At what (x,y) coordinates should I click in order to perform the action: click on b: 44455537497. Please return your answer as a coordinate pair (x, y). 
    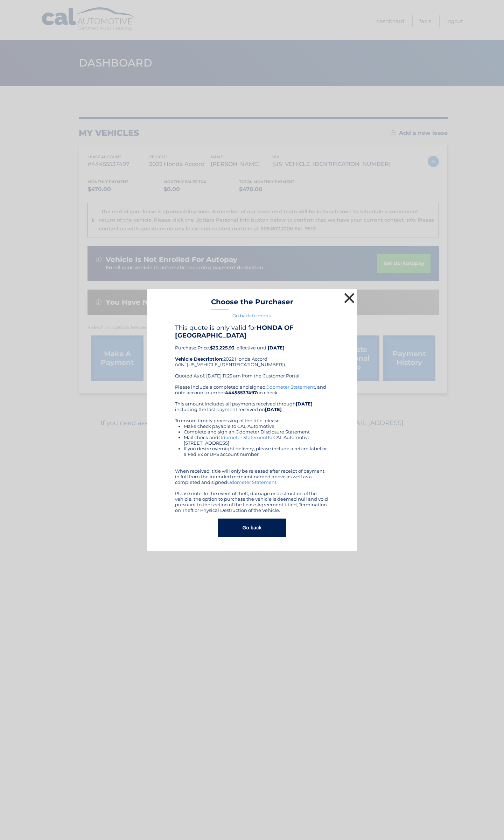
    Looking at the image, I should click on (241, 392).